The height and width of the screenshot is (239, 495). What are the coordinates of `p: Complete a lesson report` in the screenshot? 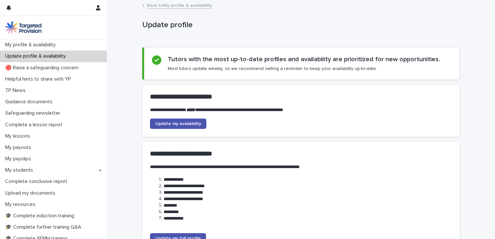 It's located at (35, 125).